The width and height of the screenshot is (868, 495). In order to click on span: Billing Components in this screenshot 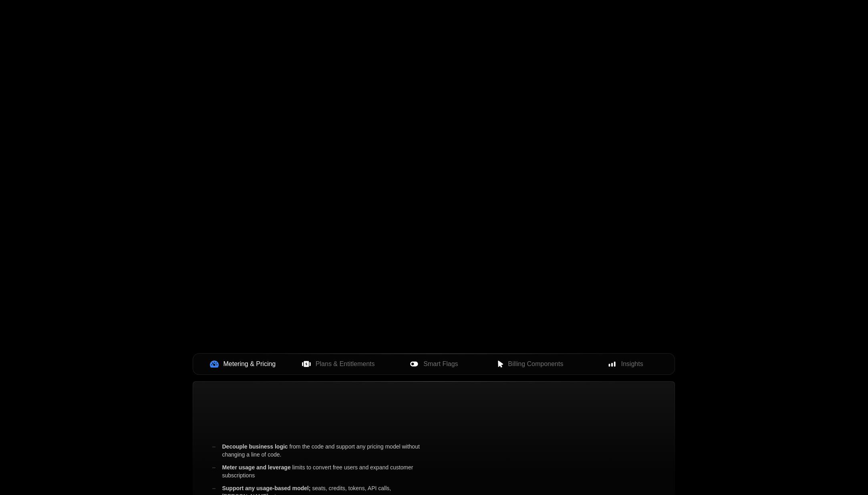, I will do `click(536, 364)`.